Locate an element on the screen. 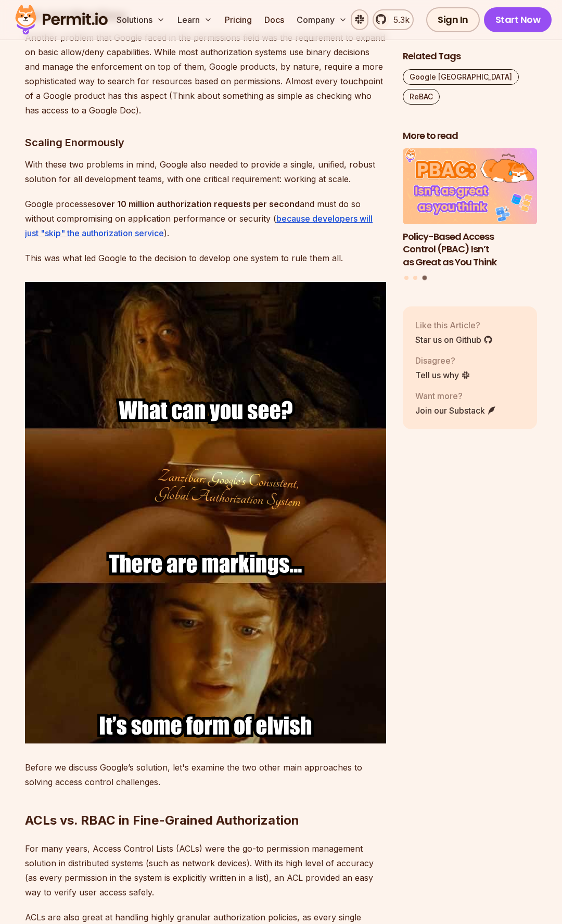 The height and width of the screenshot is (924, 562). h3: Scaling Enormously is located at coordinates (205, 143).